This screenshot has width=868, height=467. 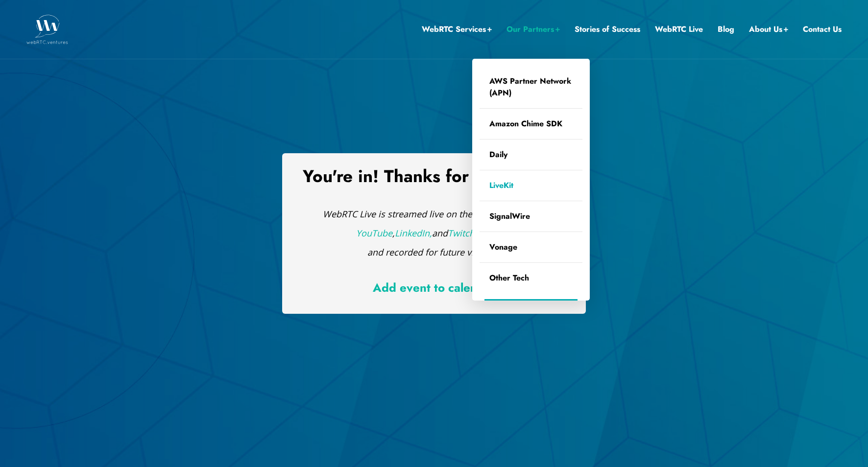 I want to click on a: About Us, so click(x=769, y=30).